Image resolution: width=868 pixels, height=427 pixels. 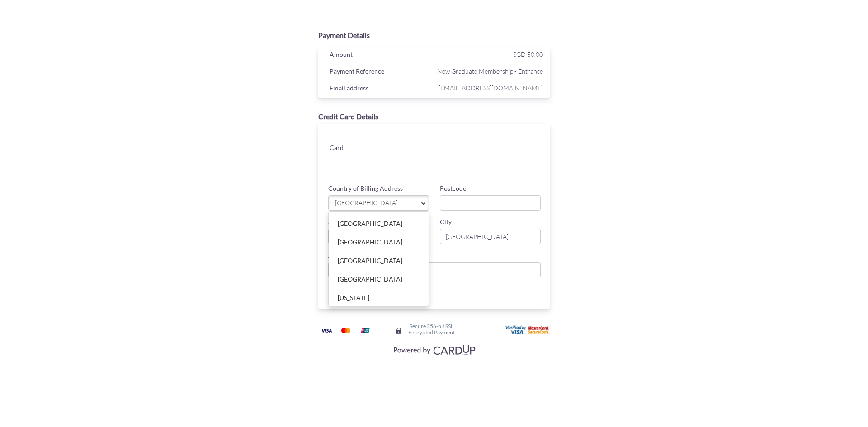 What do you see at coordinates (380, 89) in the screenshot?
I see `div: Email address` at bounding box center [380, 89].